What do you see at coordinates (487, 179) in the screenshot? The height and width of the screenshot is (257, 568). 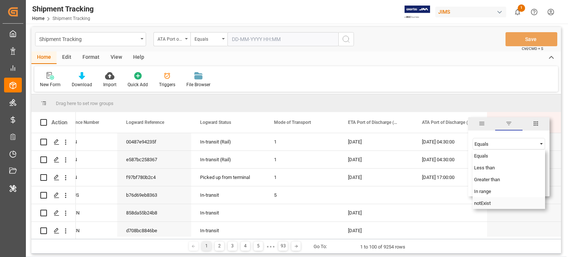 I see `span: Greater than` at bounding box center [487, 179].